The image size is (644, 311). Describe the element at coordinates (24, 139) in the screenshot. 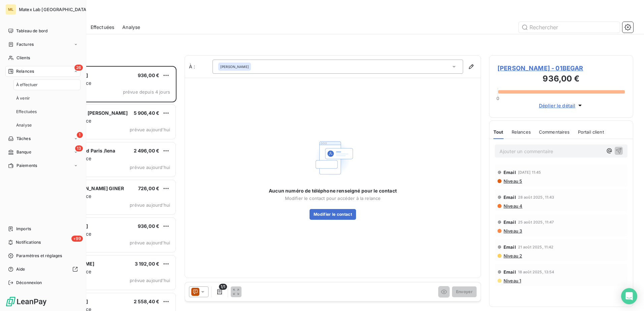

I see `span: Tâches` at that location.